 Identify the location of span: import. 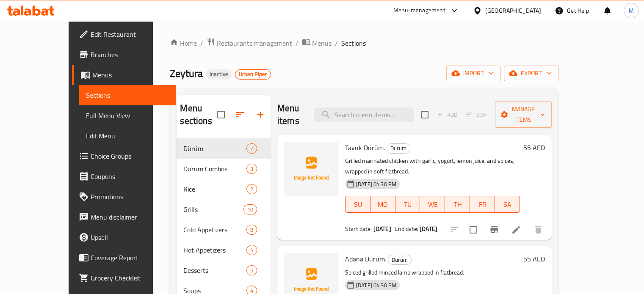
(473, 73).